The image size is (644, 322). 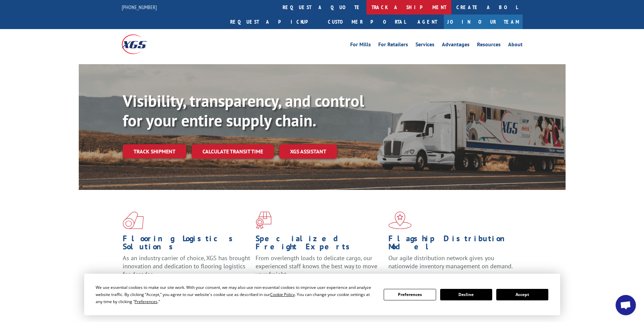 What do you see at coordinates (322, 295) in the screenshot?
I see `div: Cookie Consent Prompt` at bounding box center [322, 295].